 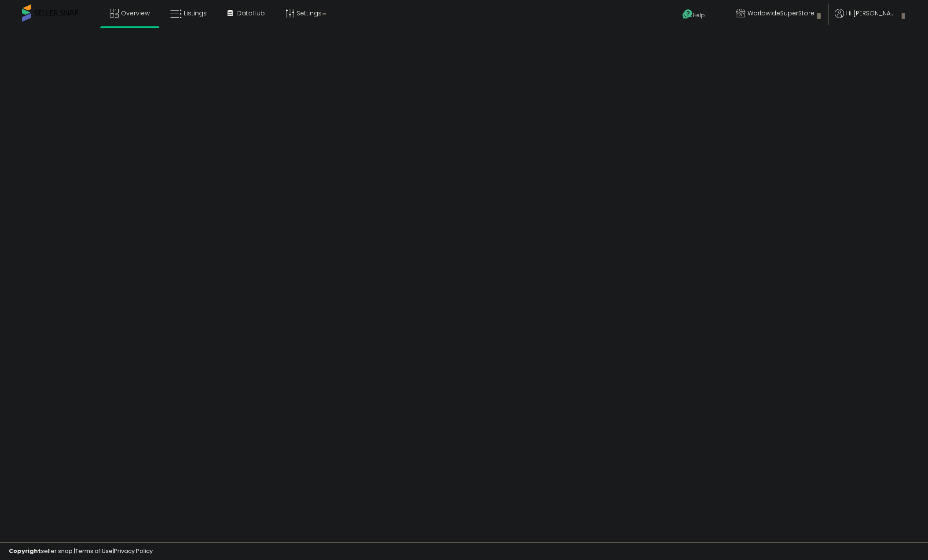 I want to click on span: Help, so click(x=699, y=15).